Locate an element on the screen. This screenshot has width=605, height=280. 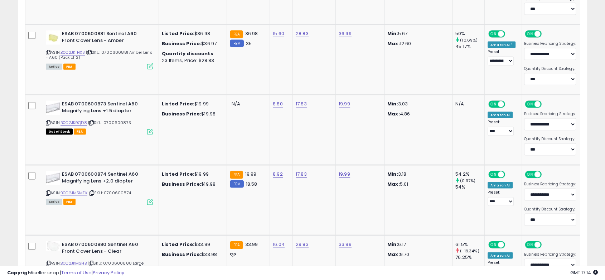
img: 212V+3KocFL._SL40_.jpg is located at coordinates (53, 246).